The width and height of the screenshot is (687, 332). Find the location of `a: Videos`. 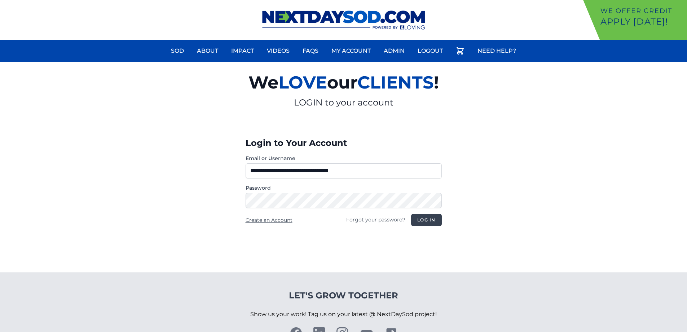

a: Videos is located at coordinates (278, 51).